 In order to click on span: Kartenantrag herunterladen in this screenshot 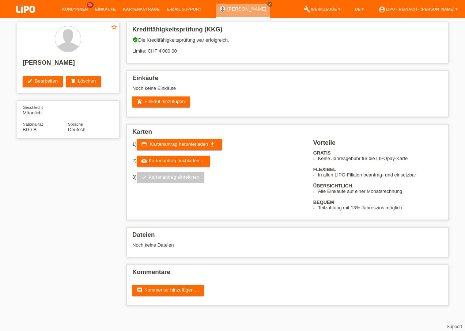, I will do `click(179, 144)`.